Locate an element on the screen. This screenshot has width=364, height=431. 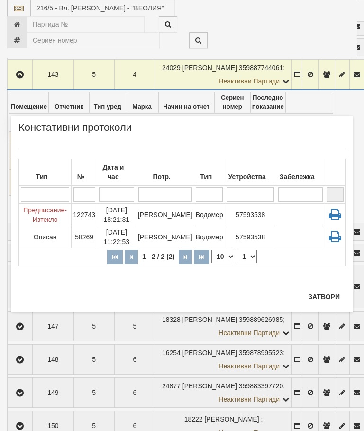
td: Предписание is located at coordinates (45, 215).